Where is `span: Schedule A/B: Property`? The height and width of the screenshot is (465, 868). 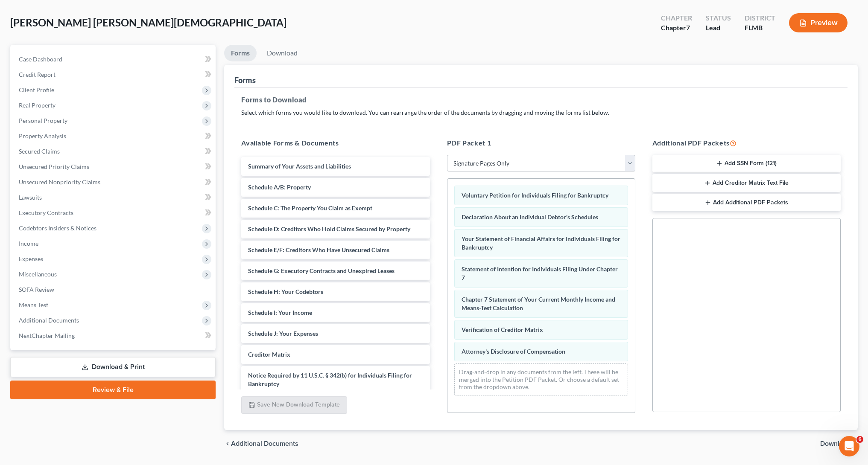
span: Schedule A/B: Property is located at coordinates (279, 187).